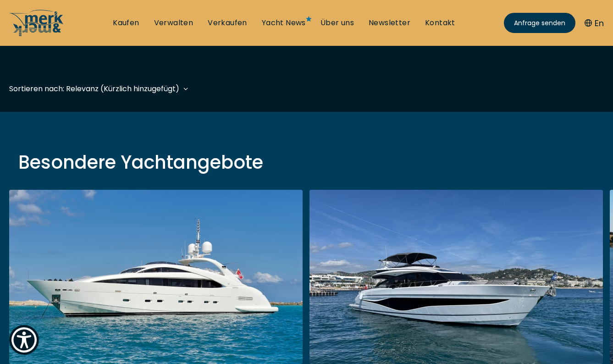 The height and width of the screenshot is (364, 613). I want to click on button: En, so click(594, 23).